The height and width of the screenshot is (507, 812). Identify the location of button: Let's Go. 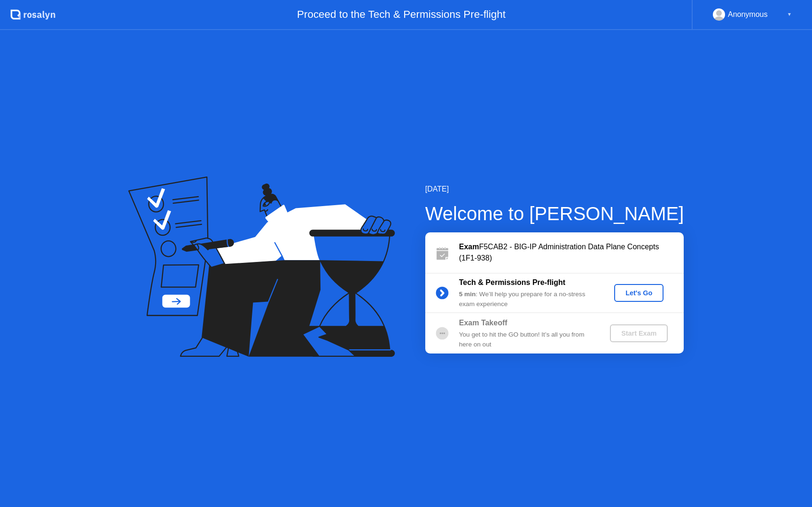
(639, 293).